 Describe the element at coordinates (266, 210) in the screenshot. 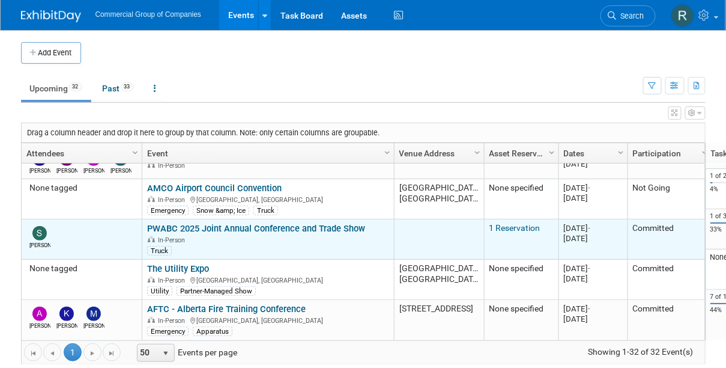

I see `div: Truck` at that location.